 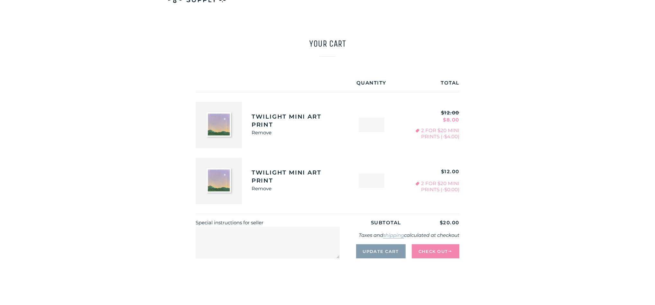 I want to click on div: Quantity, so click(x=371, y=83).